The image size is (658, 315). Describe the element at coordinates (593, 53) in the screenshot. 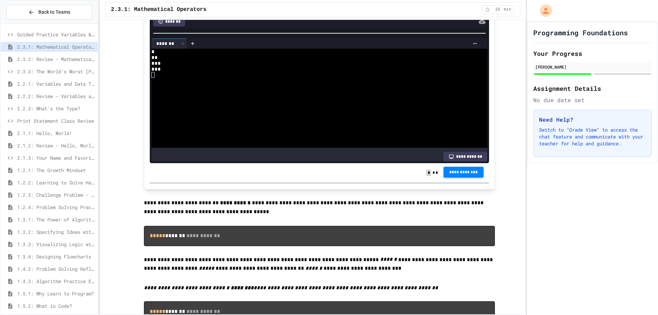

I see `h2: Your Progress` at that location.